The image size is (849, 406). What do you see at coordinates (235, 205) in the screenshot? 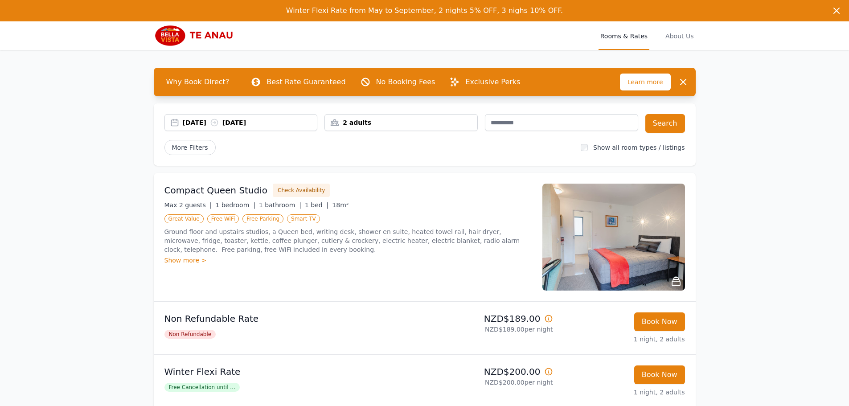
I see `span: 1 bedroom |` at bounding box center [235, 205].